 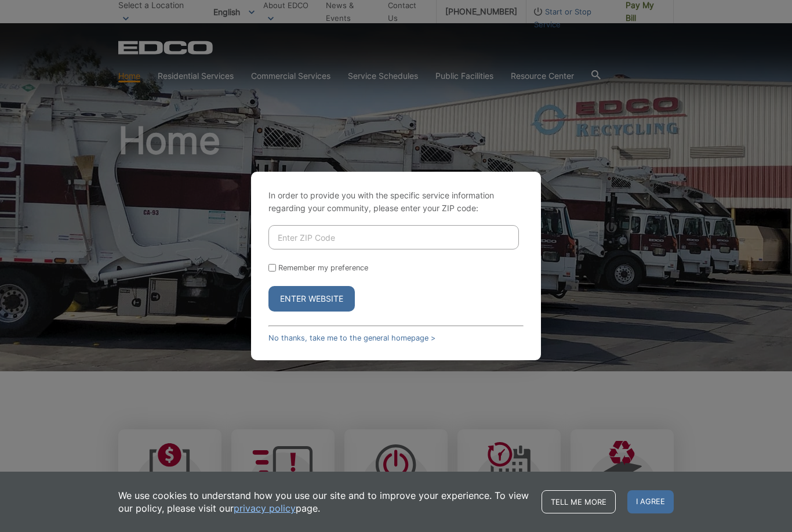 I want to click on label: Remember my preference, so click(x=323, y=267).